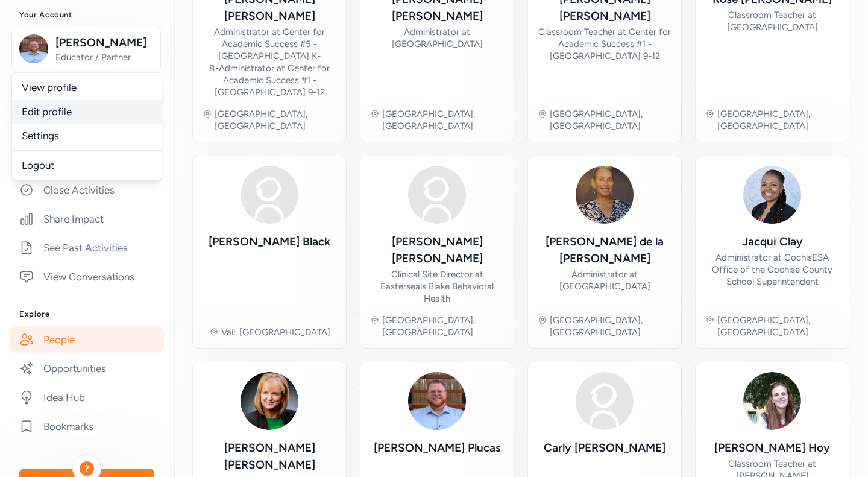  Describe the element at coordinates (87, 190) in the screenshot. I see `a: Close Activities` at that location.